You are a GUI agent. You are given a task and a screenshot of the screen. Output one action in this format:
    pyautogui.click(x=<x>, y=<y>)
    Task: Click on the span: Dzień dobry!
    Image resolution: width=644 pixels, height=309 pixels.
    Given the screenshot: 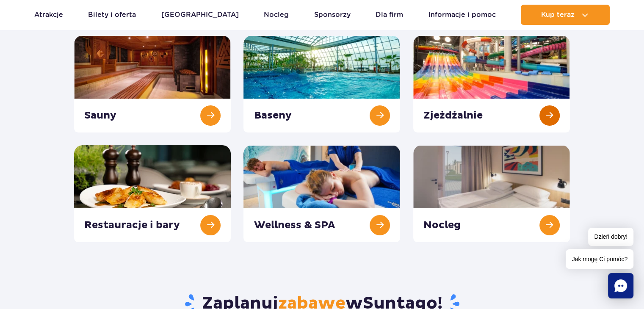 What is the action you would take?
    pyautogui.click(x=611, y=237)
    